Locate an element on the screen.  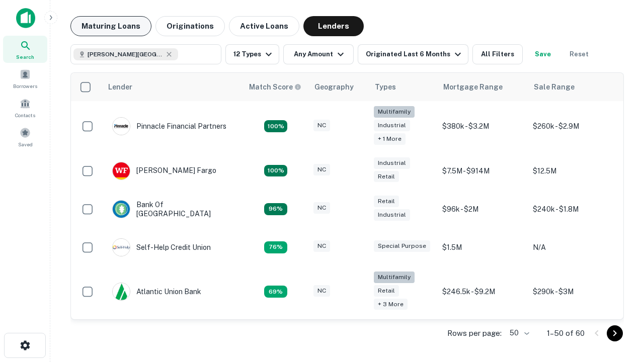
span: Borrowers is located at coordinates (25, 86).